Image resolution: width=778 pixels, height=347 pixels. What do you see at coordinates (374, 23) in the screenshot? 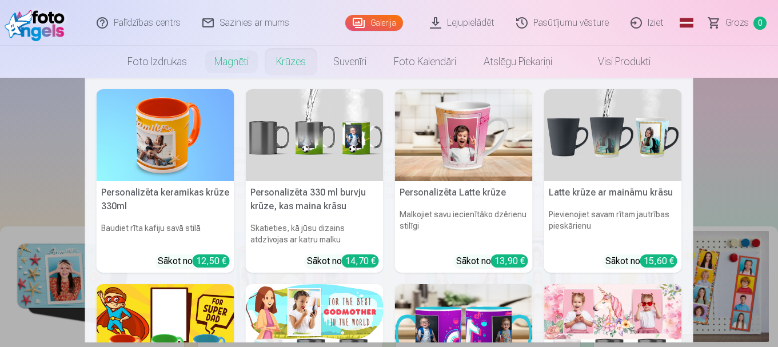
I see `a: Galerija` at bounding box center [374, 23].